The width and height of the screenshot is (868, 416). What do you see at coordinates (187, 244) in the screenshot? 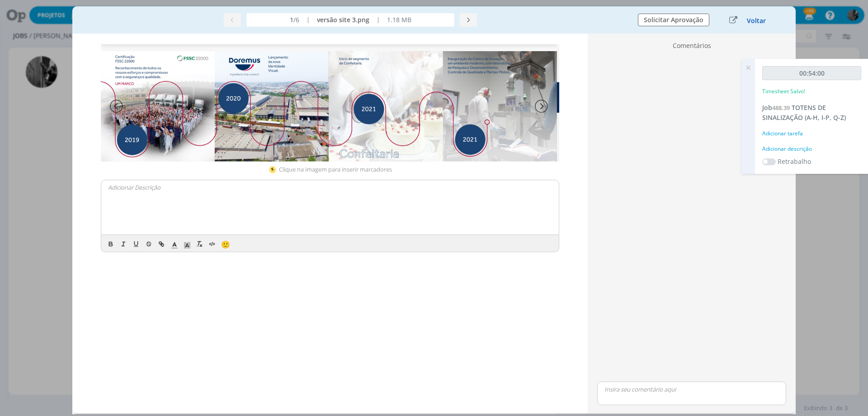
I see `span: Cor de Fundo` at bounding box center [187, 244].